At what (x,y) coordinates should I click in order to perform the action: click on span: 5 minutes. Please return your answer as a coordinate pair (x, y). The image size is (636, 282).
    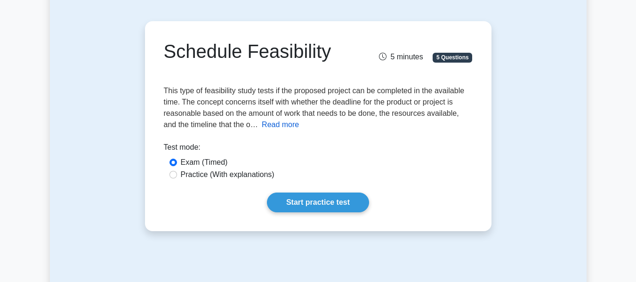
    Looking at the image, I should click on (400, 56).